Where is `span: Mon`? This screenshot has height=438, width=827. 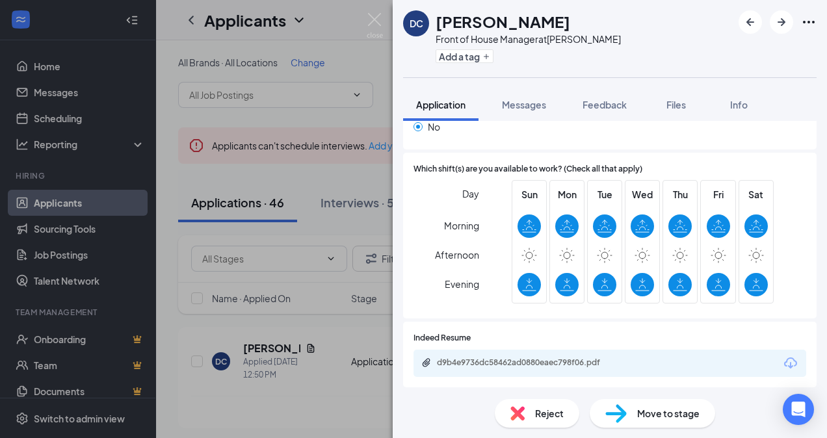 span: Mon is located at coordinates (567, 194).